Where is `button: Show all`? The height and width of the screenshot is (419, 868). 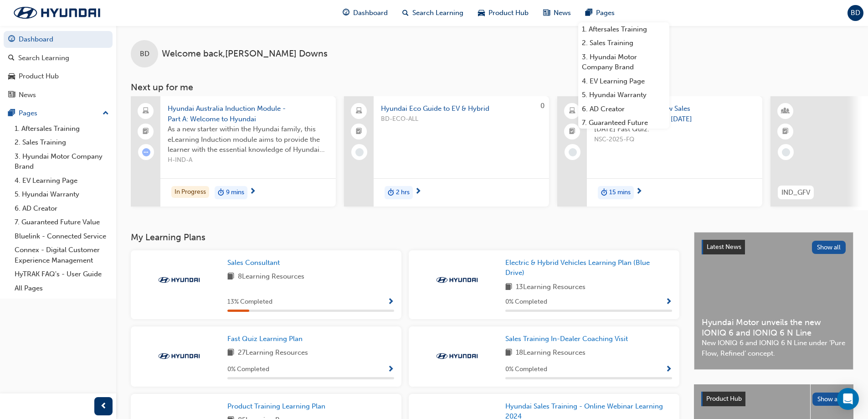 button: Show all is located at coordinates (829, 247).